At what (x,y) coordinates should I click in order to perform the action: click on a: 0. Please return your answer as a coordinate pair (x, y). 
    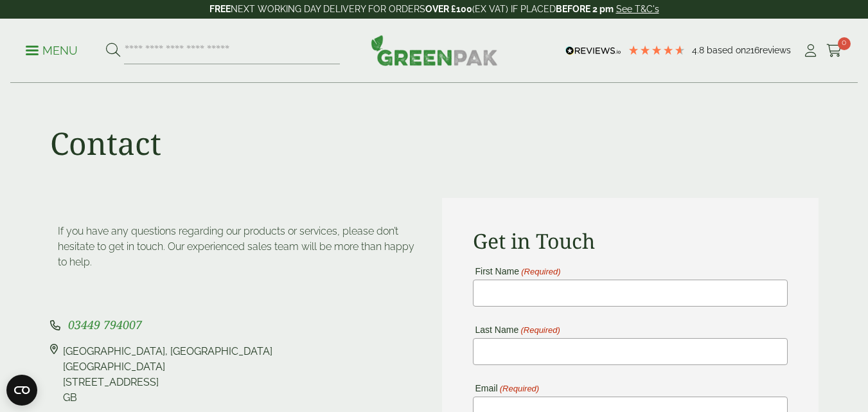
    Looking at the image, I should click on (834, 51).